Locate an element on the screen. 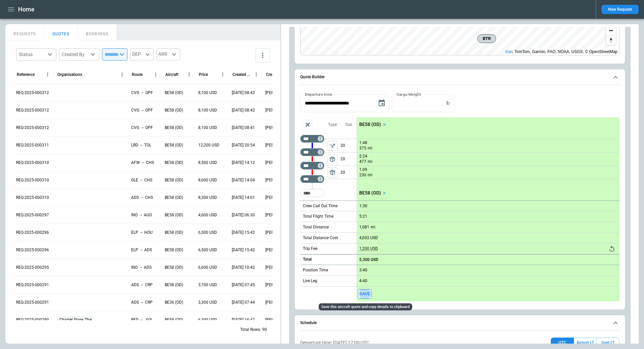 Image resolution: width=644 pixels, height=349 pixels. p: 3,300 USD is located at coordinates (208, 302).